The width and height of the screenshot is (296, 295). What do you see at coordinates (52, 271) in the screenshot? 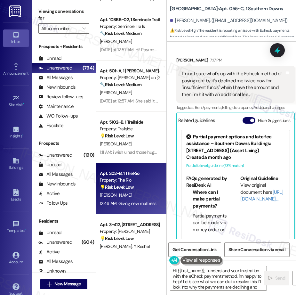
I see `div: Unknown` at bounding box center [52, 271].